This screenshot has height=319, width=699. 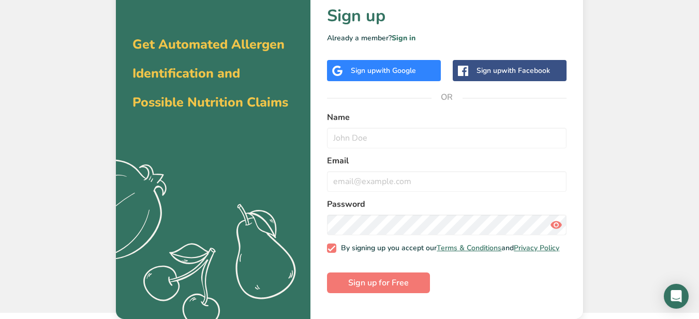 I want to click on h1: Sign up, so click(x=447, y=16).